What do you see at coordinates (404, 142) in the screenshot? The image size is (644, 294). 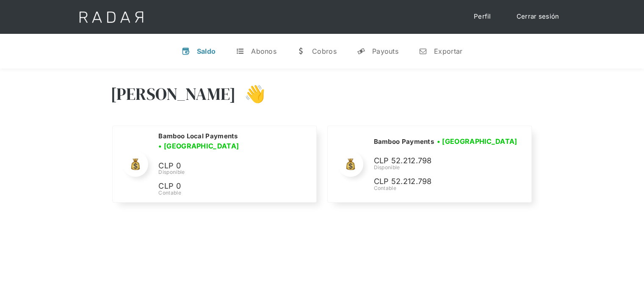 I see `h2: Bamboo Payments` at bounding box center [404, 142].